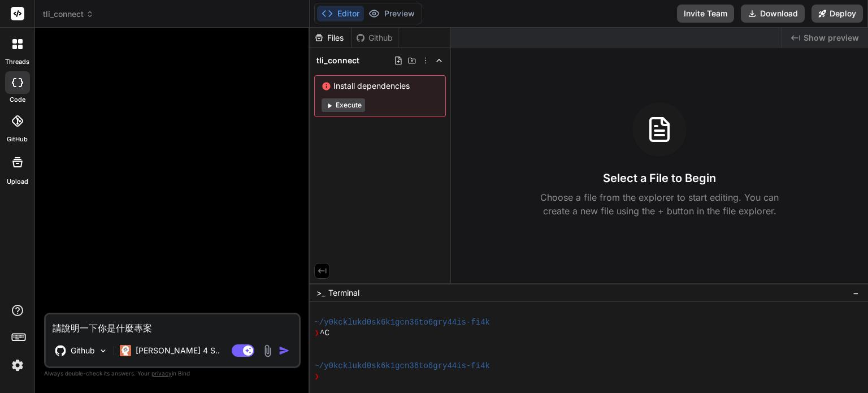 The image size is (868, 393). What do you see at coordinates (324, 333) in the screenshot?
I see `span: ^C` at bounding box center [324, 333].